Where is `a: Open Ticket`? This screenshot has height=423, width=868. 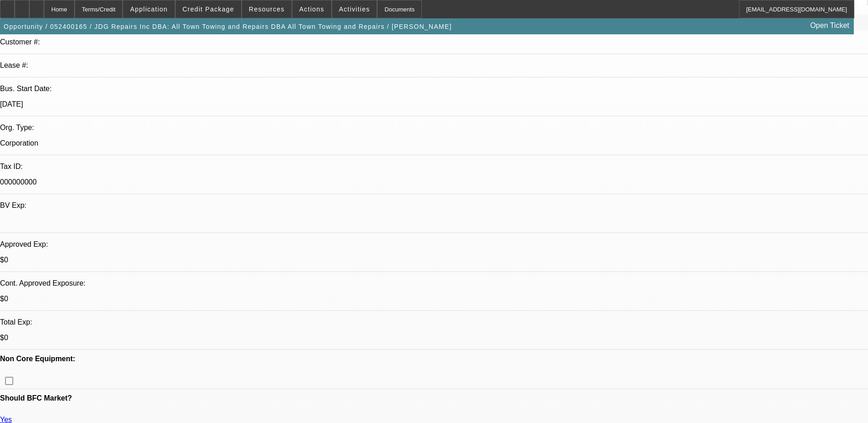 a: Open Ticket is located at coordinates (829, 26).